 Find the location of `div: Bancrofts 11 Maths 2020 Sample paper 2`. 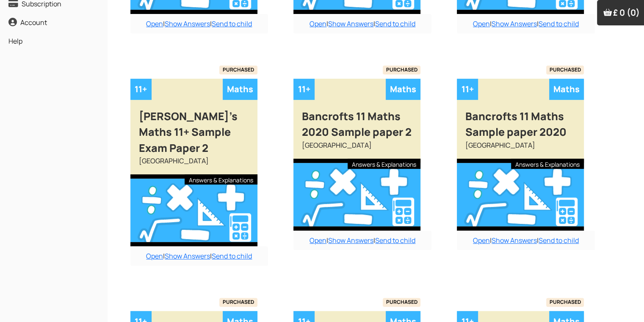

div: Bancrofts 11 Maths 2020 Sample paper 2 is located at coordinates (357, 120).